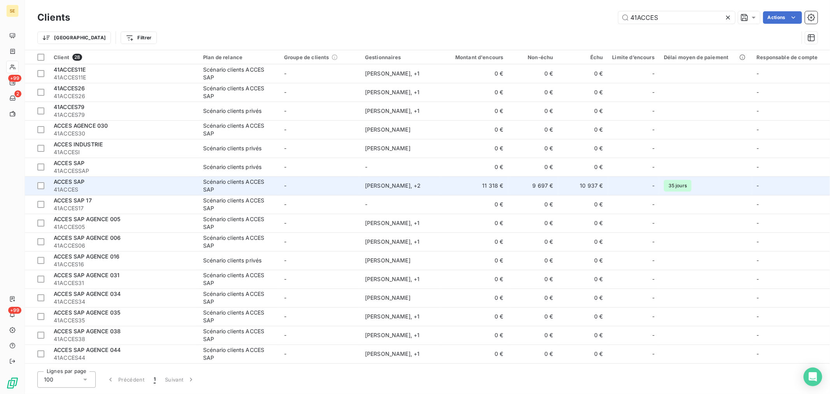  What do you see at coordinates (87, 219) in the screenshot?
I see `span: ACCES SAP AGENCE 005` at bounding box center [87, 219].